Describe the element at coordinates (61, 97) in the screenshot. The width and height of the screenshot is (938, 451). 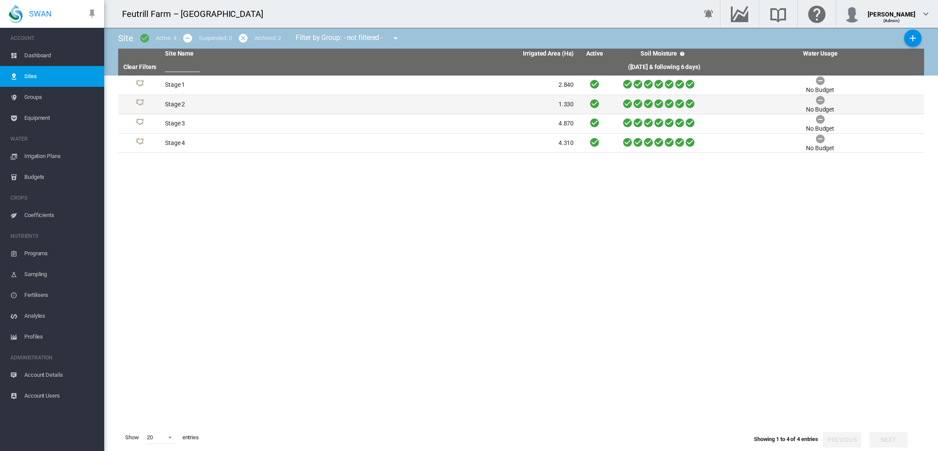
I see `span: Groups` at that location.